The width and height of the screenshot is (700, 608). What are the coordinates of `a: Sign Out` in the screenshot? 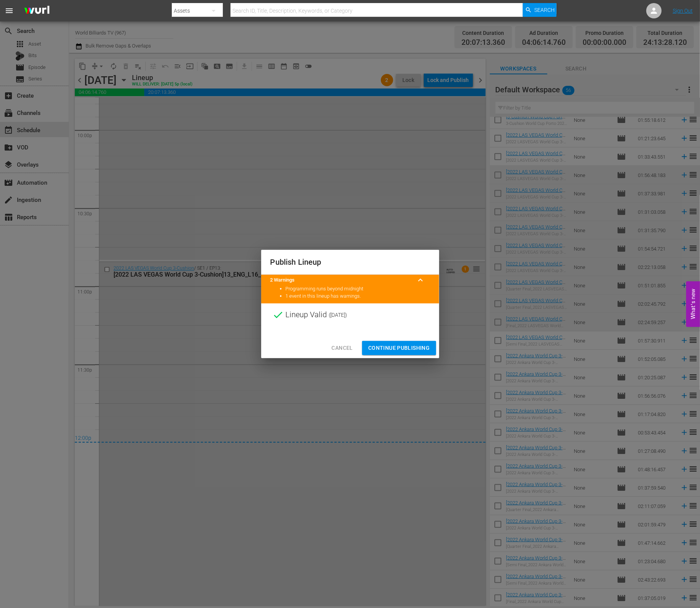 It's located at (682, 11).